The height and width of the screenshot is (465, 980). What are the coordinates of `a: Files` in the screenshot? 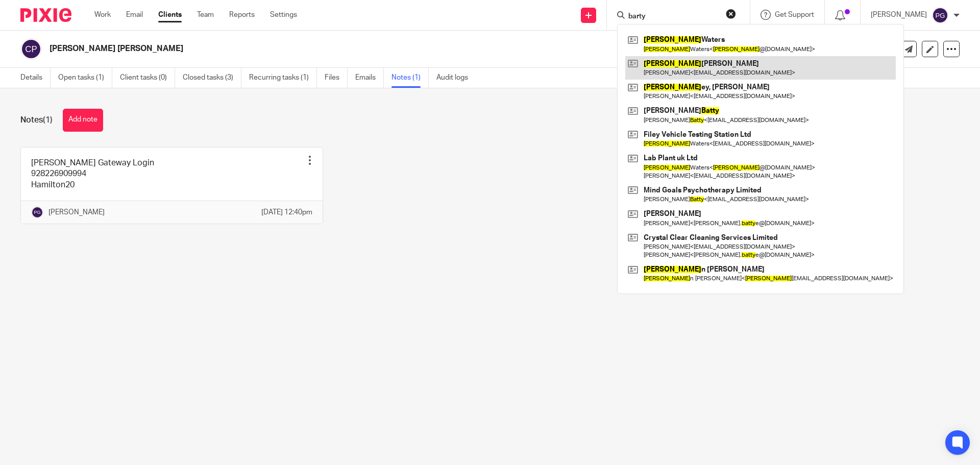 It's located at (336, 77).